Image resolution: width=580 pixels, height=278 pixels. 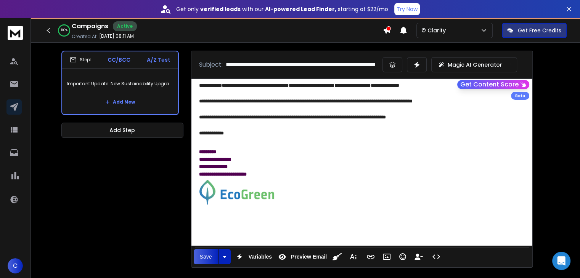 What do you see at coordinates (206, 257) in the screenshot?
I see `button: Save` at bounding box center [206, 257].